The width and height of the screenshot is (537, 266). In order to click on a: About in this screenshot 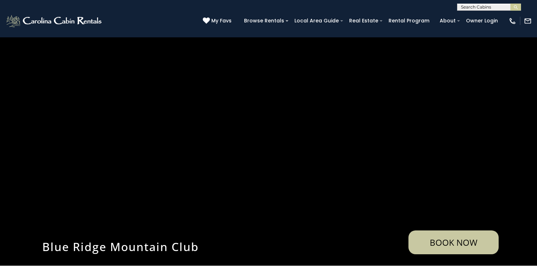, I will do `click(448, 21)`.